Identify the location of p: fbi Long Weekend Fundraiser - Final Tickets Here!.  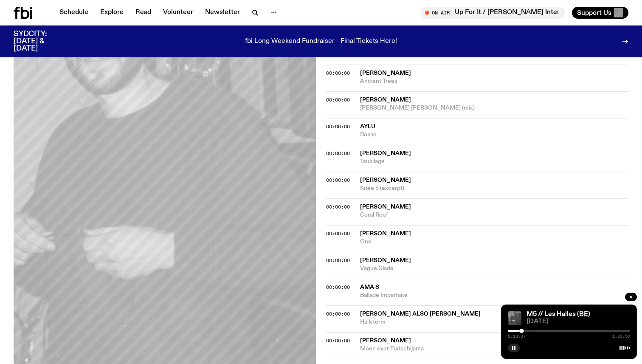
(321, 41).